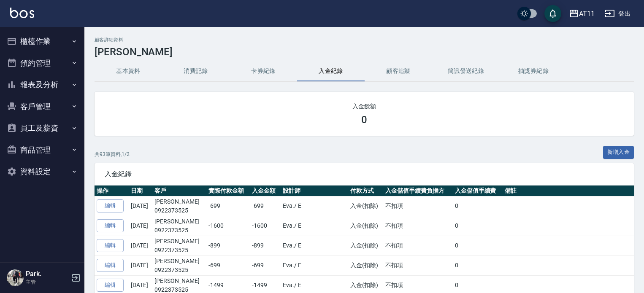 The width and height of the screenshot is (644, 293). Describe the element at coordinates (365, 39) in the screenshot. I see `h2: 顧客詳細資料` at that location.